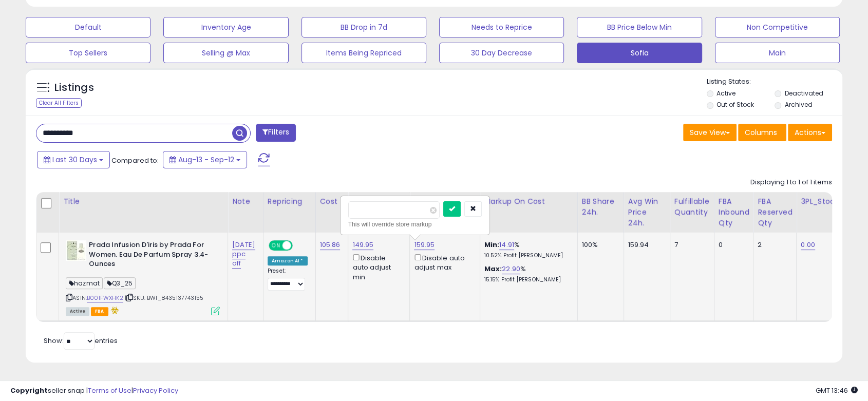  Describe the element at coordinates (710, 132) in the screenshot. I see `button: Save View` at that location.